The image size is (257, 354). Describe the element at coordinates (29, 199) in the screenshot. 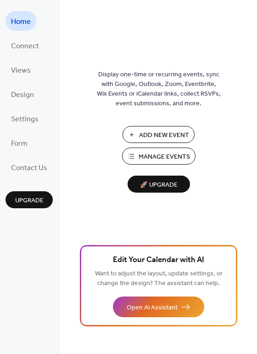

I see `button: Upgrade` at that location.